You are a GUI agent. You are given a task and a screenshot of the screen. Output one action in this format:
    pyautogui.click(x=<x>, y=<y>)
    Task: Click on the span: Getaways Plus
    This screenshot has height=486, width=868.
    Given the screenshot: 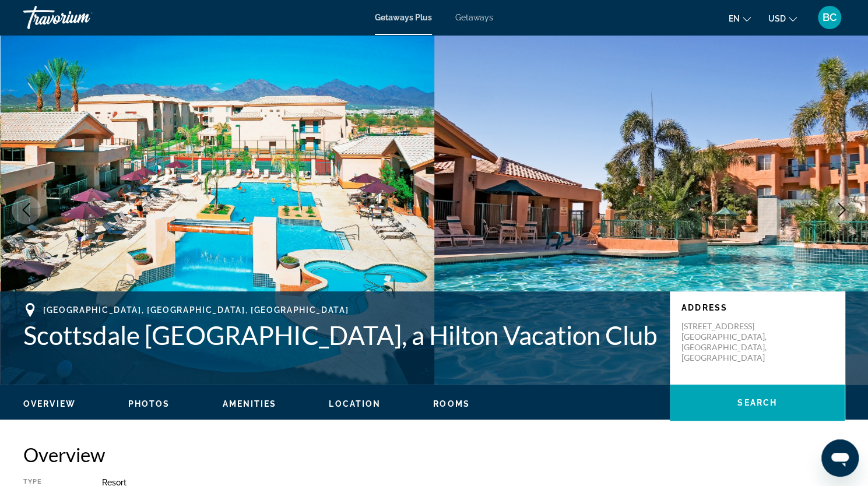 What is the action you would take?
    pyautogui.click(x=404, y=17)
    